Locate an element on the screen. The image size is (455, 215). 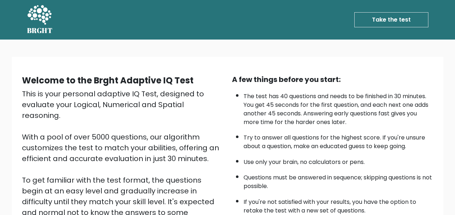
li: Use only your brain, no calculators or pens. is located at coordinates (338, 160).